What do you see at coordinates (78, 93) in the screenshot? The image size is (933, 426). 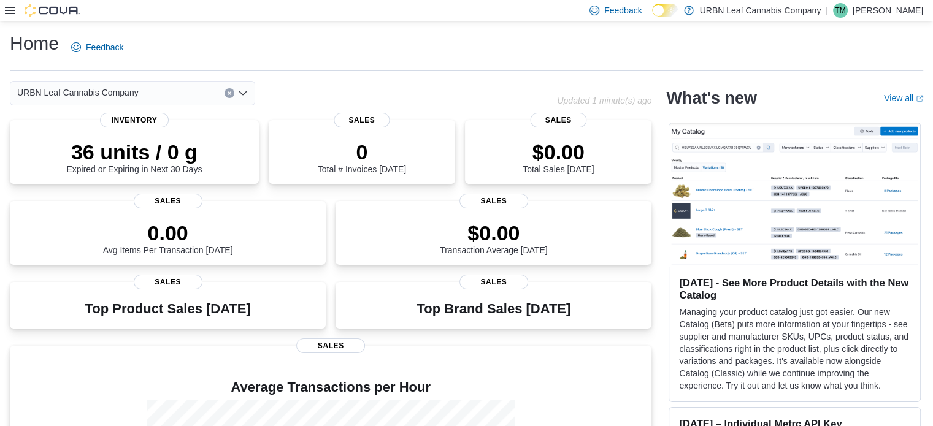 I see `span: URBN Leaf Cannabis Company` at bounding box center [78, 93].